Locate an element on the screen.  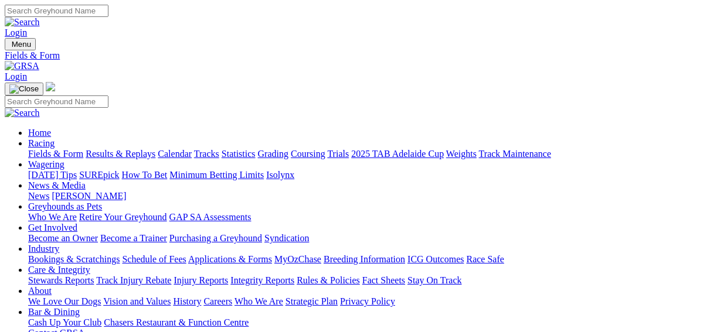
a: About is located at coordinates (40, 291).